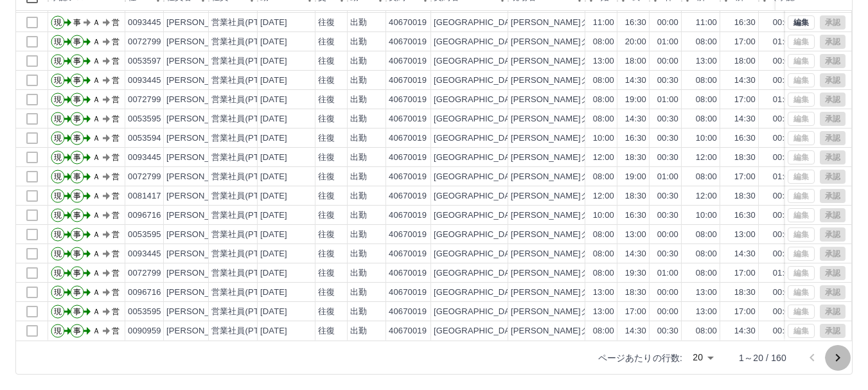 The width and height of the screenshot is (868, 390). Describe the element at coordinates (745, 23) in the screenshot. I see `div: 16:30` at that location.